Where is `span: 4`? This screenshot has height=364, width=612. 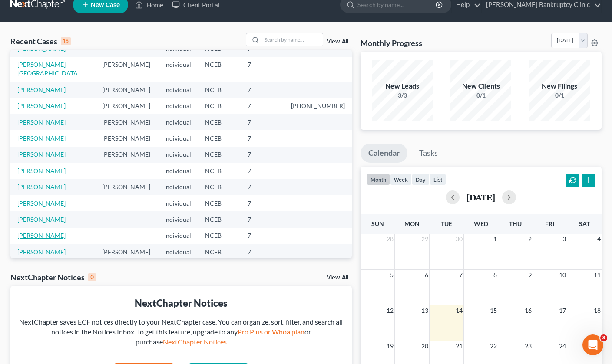 span: 4 is located at coordinates (599, 239).